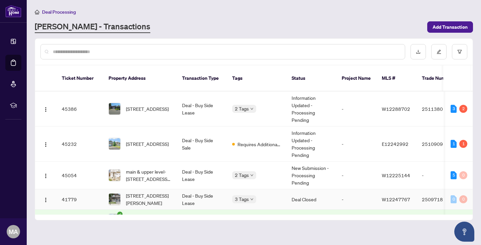 This screenshot has width=481, height=245. What do you see at coordinates (13, 11) in the screenshot?
I see `img: logo` at bounding box center [13, 11].